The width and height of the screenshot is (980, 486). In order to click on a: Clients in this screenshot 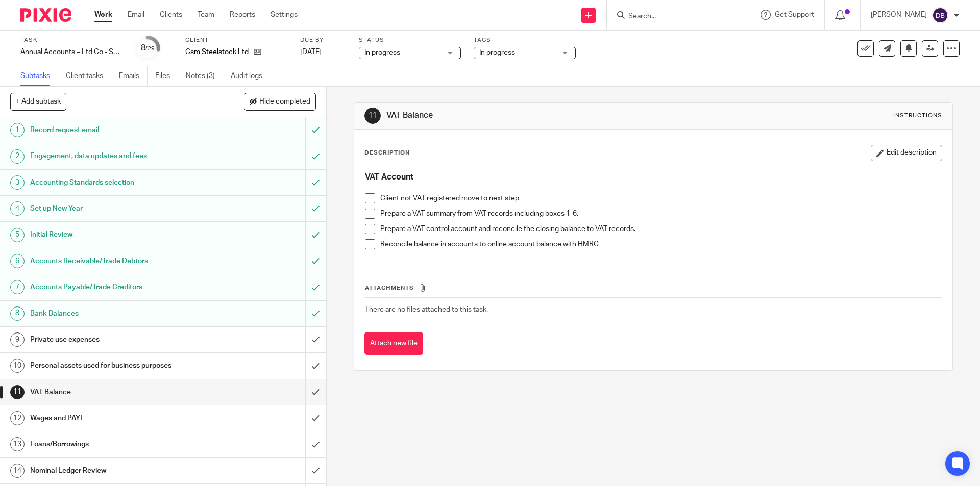, I will do `click(171, 15)`.